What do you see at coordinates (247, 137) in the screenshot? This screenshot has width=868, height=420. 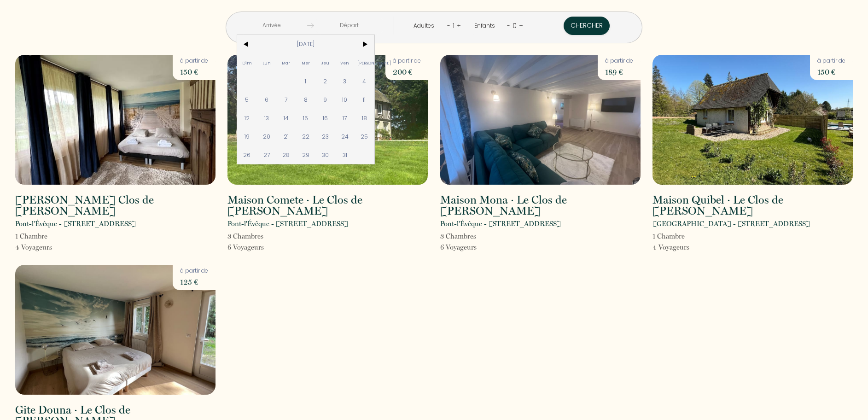 I see `span: 19` at bounding box center [247, 137].